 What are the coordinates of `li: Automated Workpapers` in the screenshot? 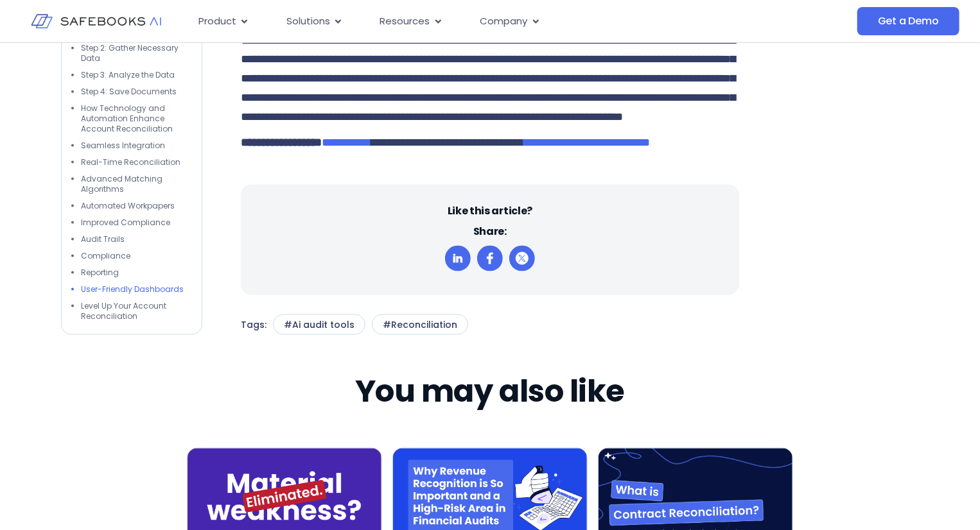 It's located at (135, 206).